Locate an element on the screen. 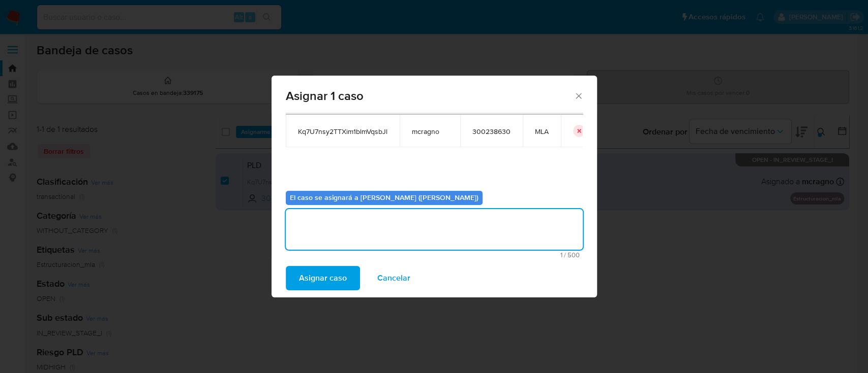  button: Cancelar is located at coordinates (393, 278).